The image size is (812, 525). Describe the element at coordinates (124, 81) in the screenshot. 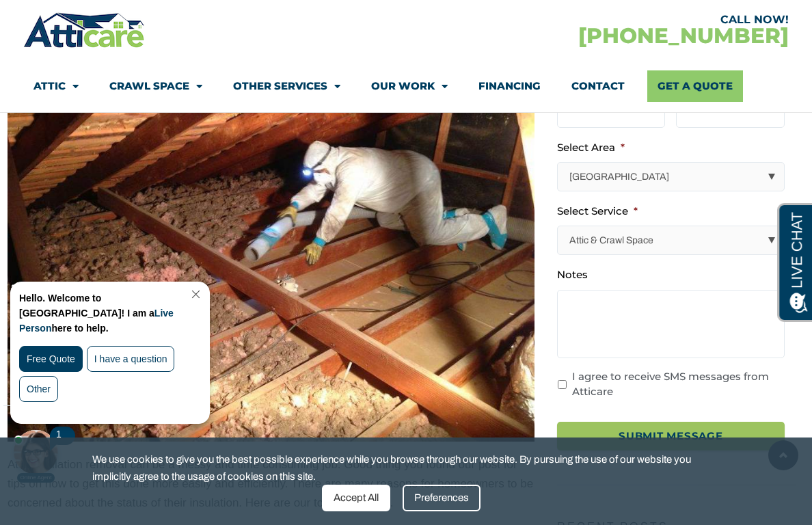

I see `div: I have a question` at that location.